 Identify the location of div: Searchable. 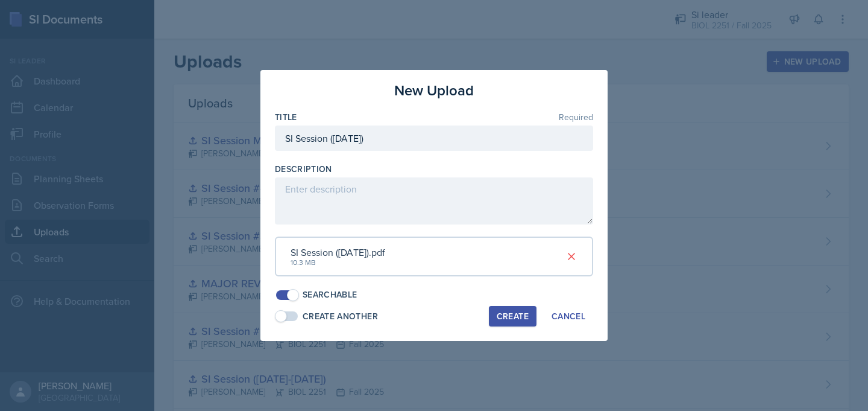
(330, 295).